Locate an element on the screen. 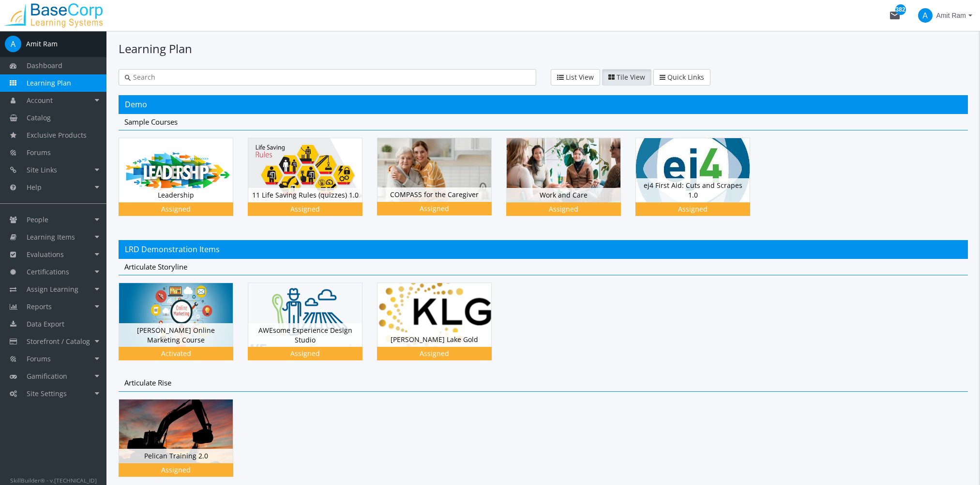  span: Articulate Rise is located at coordinates (148, 383).